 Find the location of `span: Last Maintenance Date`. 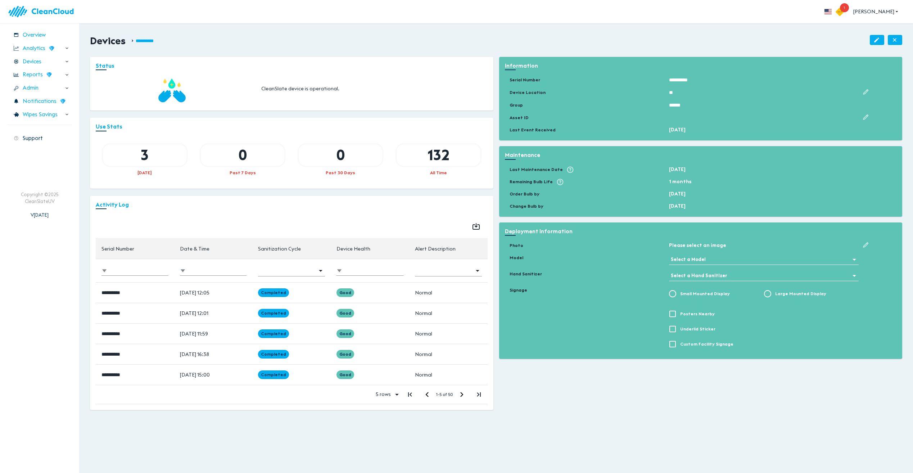

span: Last Maintenance Date is located at coordinates (534, 169).